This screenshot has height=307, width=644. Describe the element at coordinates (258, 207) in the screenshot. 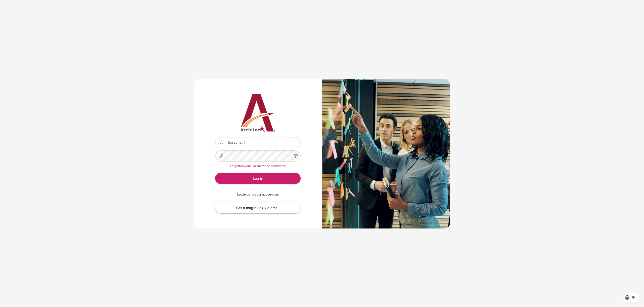

I see `a: Get a magic link via email` at that location.